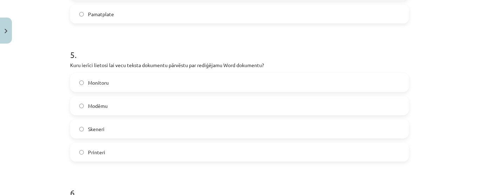  I want to click on input: Modēmu, so click(81, 106).